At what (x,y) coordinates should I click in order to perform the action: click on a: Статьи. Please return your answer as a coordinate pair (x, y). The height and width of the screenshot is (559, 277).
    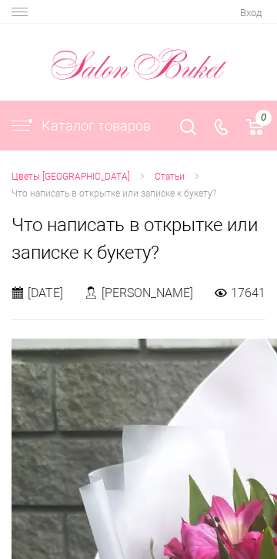
    Looking at the image, I should click on (169, 177).